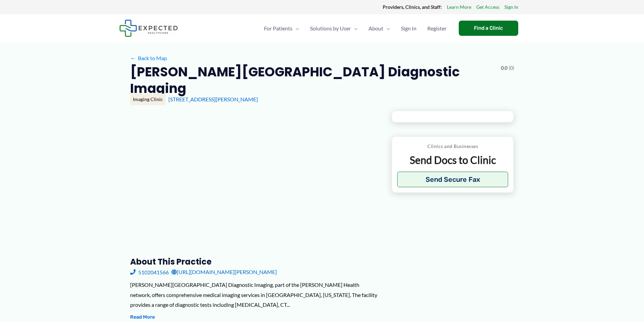 The width and height of the screenshot is (644, 322). Describe the element at coordinates (334, 28) in the screenshot. I see `a: Solutions by UserMenu Toggle` at that location.